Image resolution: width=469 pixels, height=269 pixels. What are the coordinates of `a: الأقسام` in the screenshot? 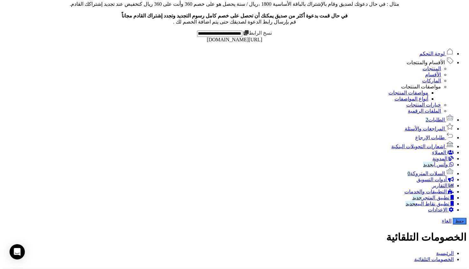 It's located at (433, 75).